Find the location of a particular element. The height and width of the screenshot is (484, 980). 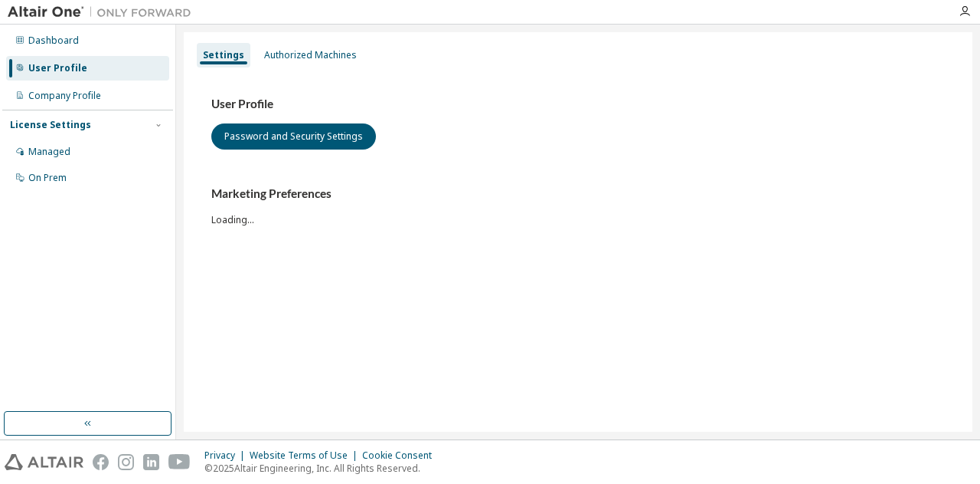

div: On Prem is located at coordinates (47, 178).